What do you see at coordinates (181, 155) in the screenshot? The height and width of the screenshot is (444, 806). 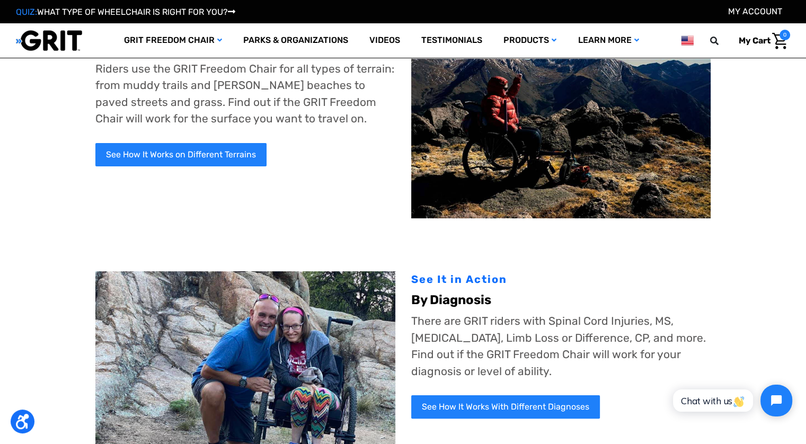 I see `a: See How It Works on Different Terrains` at bounding box center [181, 155].